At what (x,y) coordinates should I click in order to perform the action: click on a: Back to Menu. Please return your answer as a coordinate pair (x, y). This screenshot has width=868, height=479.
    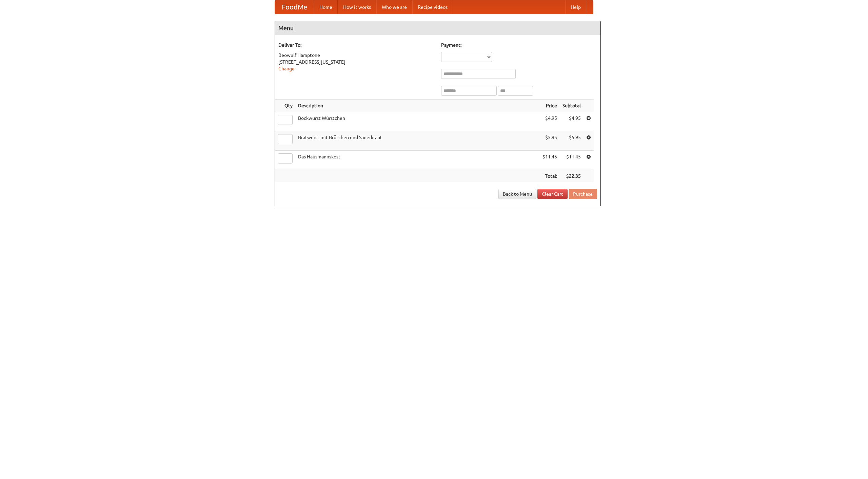
    Looking at the image, I should click on (517, 194).